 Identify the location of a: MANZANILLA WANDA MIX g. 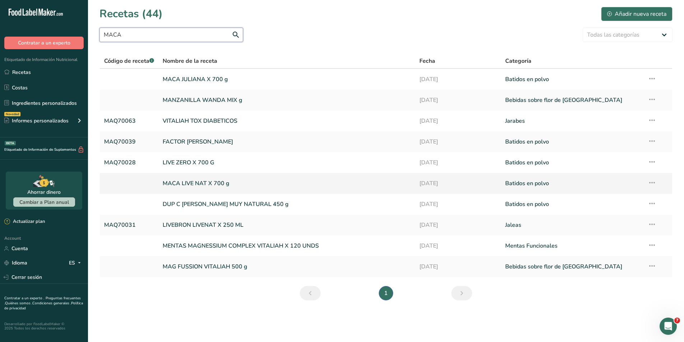
(286, 100).